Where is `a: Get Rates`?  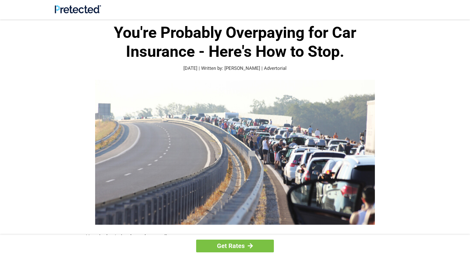 a: Get Rates is located at coordinates (235, 246).